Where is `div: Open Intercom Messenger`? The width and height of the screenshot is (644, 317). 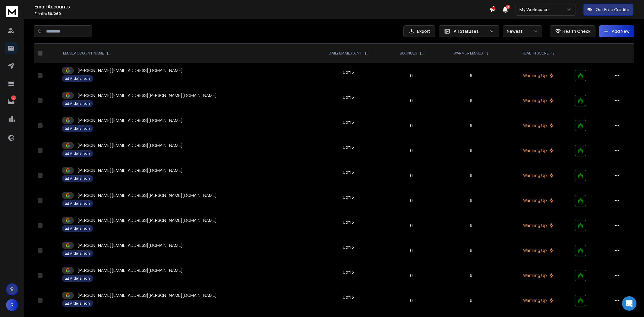
div: Open Intercom Messenger is located at coordinates (629, 303).